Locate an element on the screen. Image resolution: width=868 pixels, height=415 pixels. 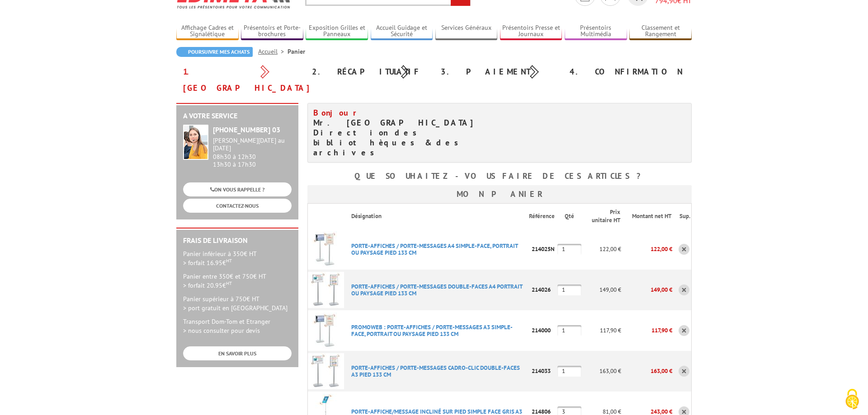
img: widget-service.jpg is located at coordinates (196, 142).